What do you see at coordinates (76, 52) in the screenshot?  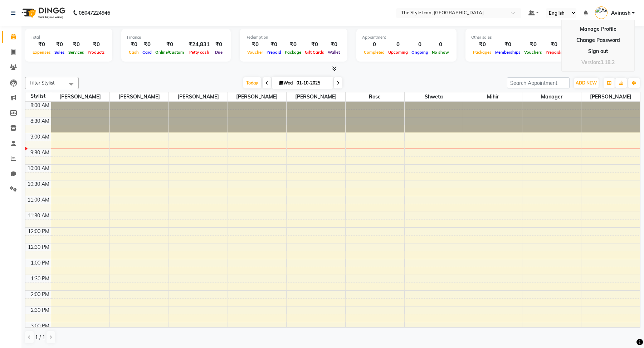 I see `span: Services` at bounding box center [76, 52].